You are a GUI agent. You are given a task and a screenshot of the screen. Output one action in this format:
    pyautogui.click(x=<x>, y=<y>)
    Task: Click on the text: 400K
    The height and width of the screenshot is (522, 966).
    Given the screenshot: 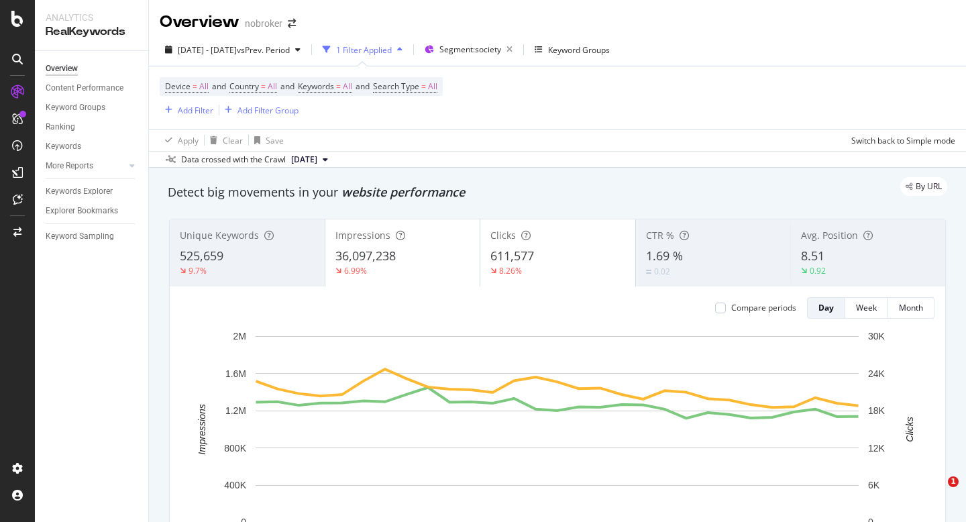 What is the action you would take?
    pyautogui.click(x=235, y=485)
    